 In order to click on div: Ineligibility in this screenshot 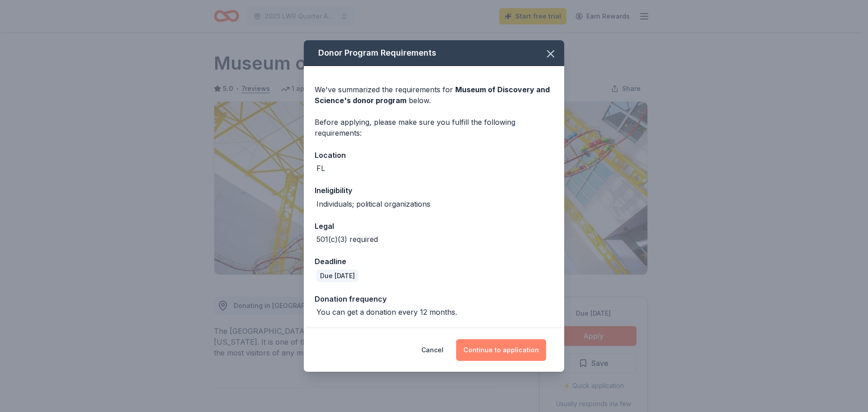, I will do `click(434, 191)`.